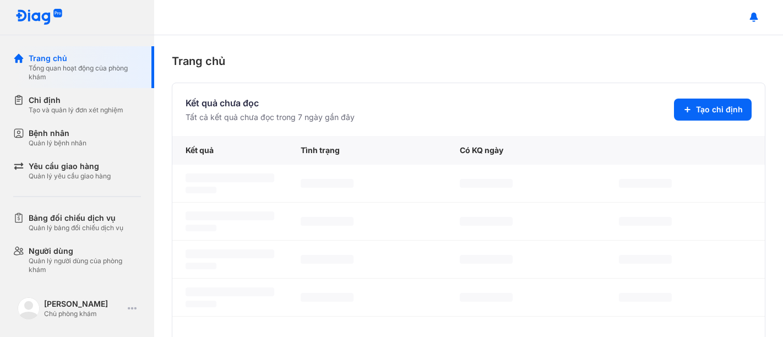 The height and width of the screenshot is (337, 783). I want to click on div: Chủ phòng khám, so click(84, 314).